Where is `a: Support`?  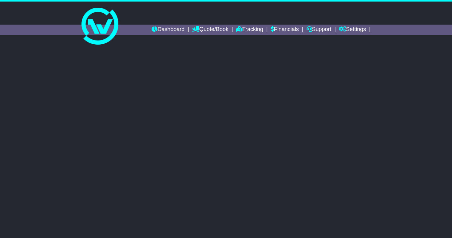 a: Support is located at coordinates (319, 30).